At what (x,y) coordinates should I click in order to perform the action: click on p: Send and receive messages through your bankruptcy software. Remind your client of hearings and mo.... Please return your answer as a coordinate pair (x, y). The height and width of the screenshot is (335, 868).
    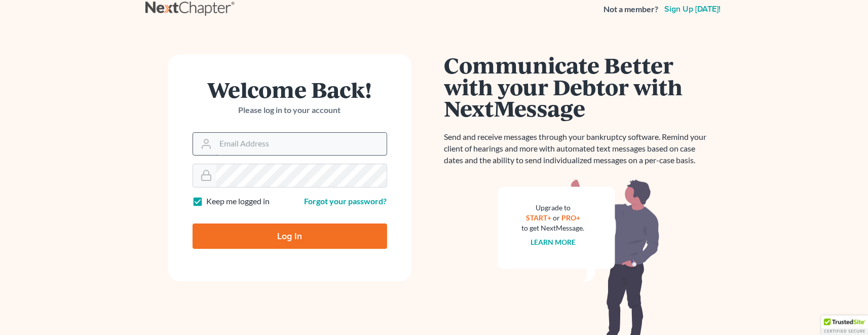
    Looking at the image, I should click on (579, 148).